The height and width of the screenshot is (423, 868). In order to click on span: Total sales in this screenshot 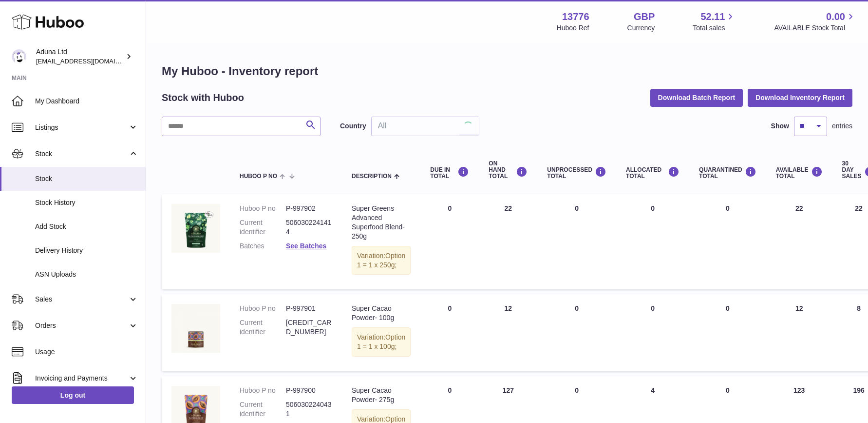, I will do `click(714, 28)`.